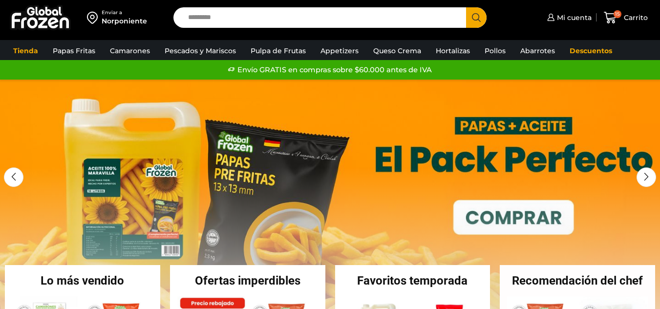  I want to click on a: 15 Carrito, so click(626, 18).